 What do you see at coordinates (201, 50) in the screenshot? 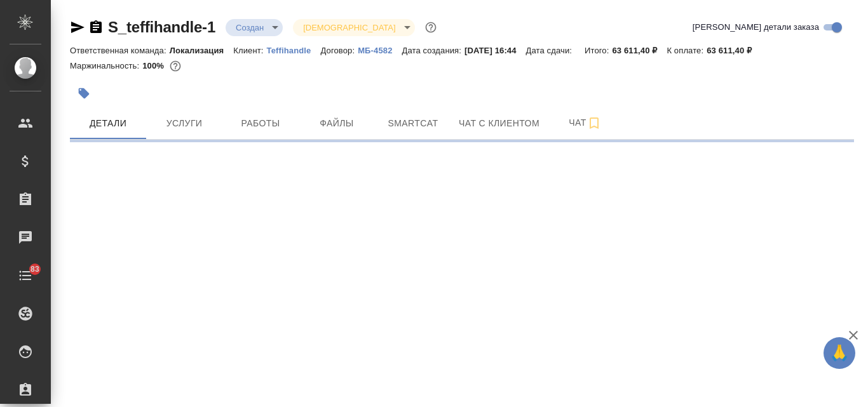
I see `p: Локализация` at bounding box center [201, 50].